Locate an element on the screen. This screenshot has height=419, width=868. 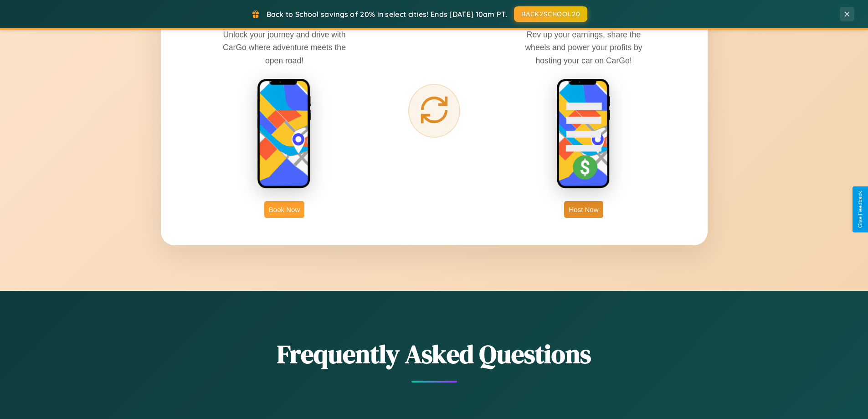
button: Host Now is located at coordinates (583, 209).